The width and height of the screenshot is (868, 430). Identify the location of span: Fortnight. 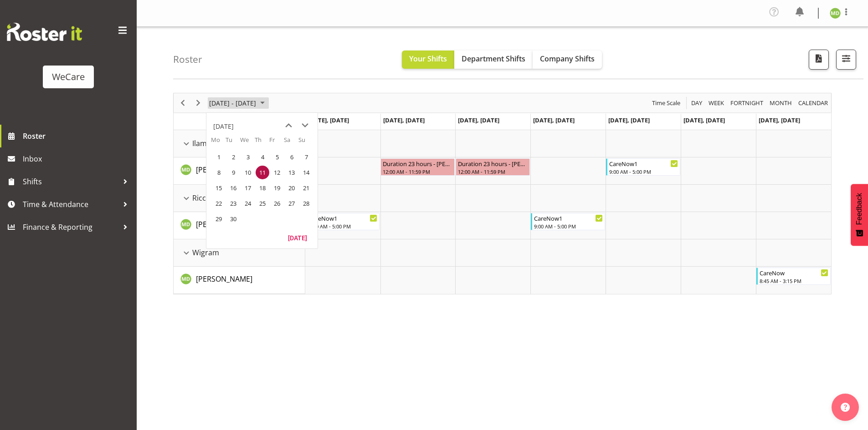
(747, 103).